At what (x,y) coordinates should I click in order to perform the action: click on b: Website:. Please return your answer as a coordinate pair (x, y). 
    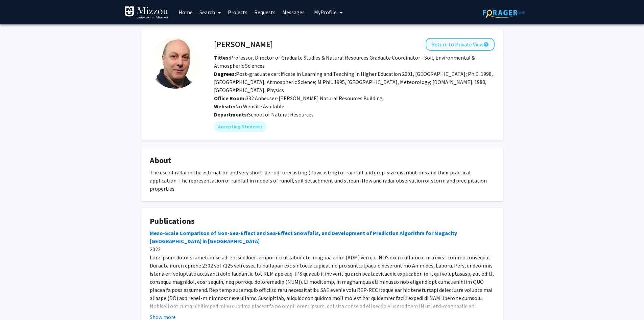
    Looking at the image, I should click on (225, 106).